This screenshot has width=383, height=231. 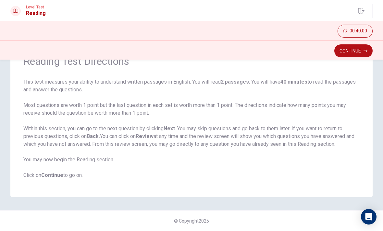 I want to click on button: Continue, so click(x=353, y=51).